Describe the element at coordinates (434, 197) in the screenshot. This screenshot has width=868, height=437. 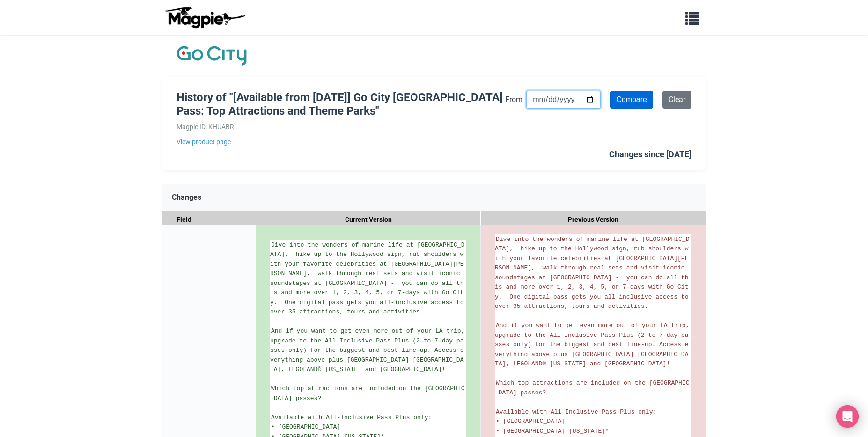
I see `div: Changes` at that location.